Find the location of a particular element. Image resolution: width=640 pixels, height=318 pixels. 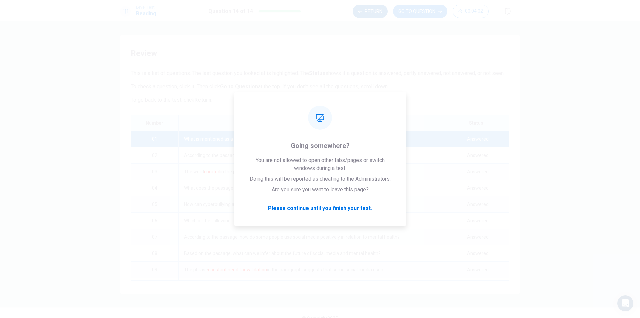

div: 10 is located at coordinates (155, 286).